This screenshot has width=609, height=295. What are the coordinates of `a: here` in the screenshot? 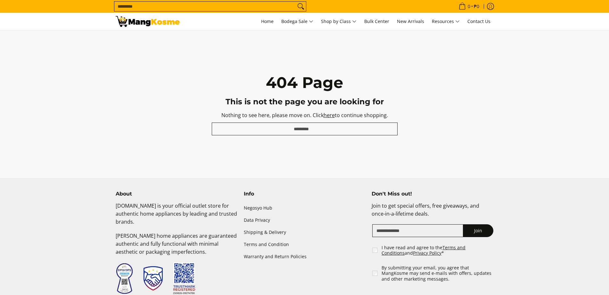 It's located at (329, 115).